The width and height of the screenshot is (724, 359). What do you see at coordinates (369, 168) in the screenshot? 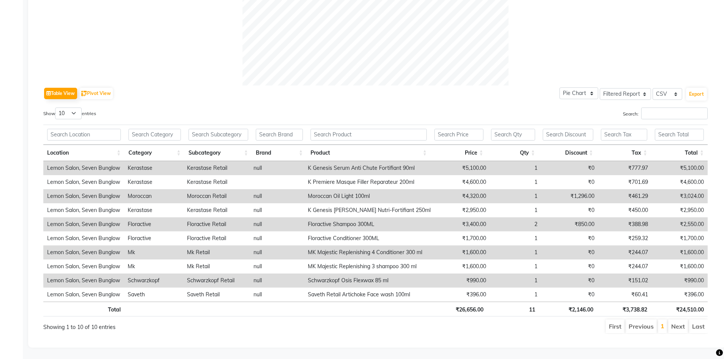
I see `td: K Genesis Serum Anti Chute Fortifiant 90ml` at bounding box center [369, 168].